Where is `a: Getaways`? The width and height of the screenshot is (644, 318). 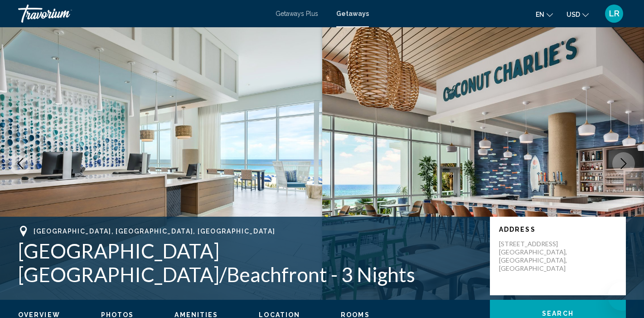
a: Getaways is located at coordinates (352, 14).